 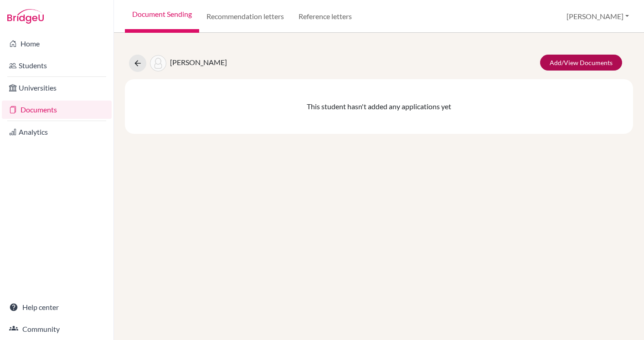 I want to click on a: Analytics, so click(x=57, y=132).